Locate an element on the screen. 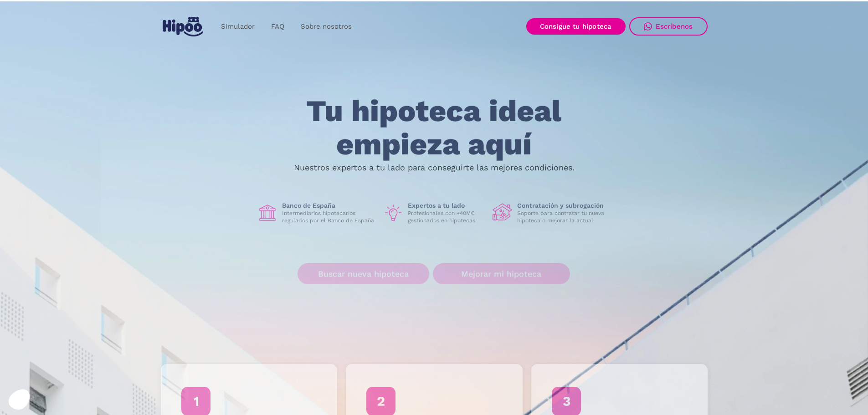  a: Buscar nueva hipoteca is located at coordinates (363, 274).